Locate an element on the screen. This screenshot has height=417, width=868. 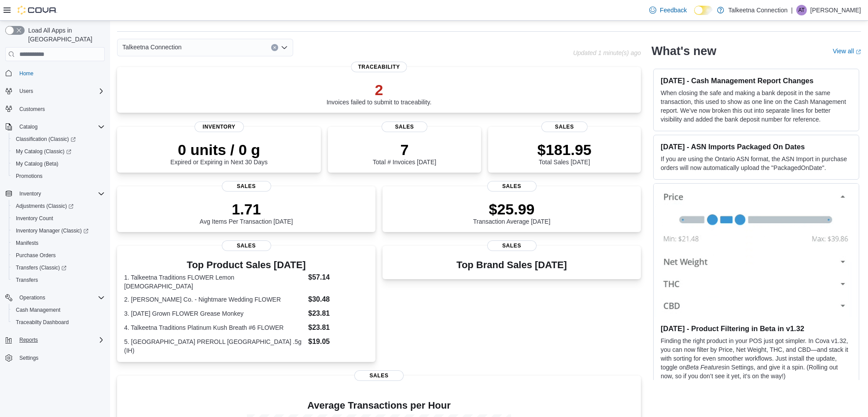
h2: What's new is located at coordinates (684, 51).